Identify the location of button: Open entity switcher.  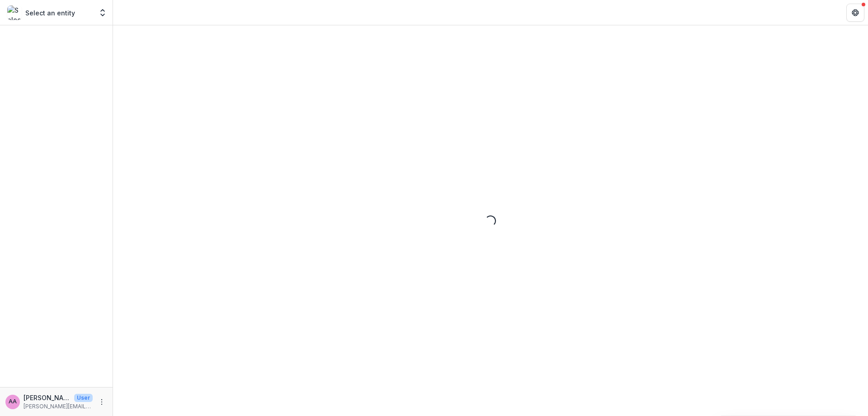
(103, 13).